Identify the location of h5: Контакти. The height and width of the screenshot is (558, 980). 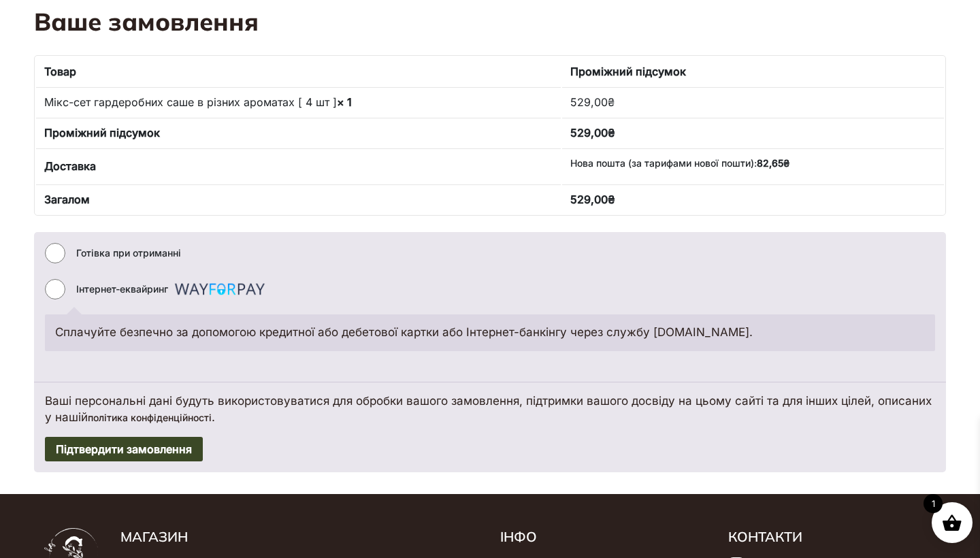
(832, 537).